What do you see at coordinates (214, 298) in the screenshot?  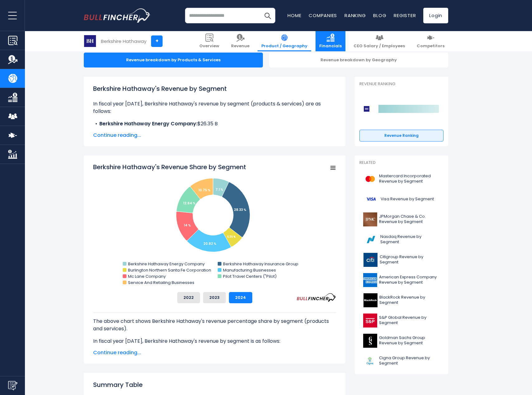 I see `button: 2023` at bounding box center [214, 298].